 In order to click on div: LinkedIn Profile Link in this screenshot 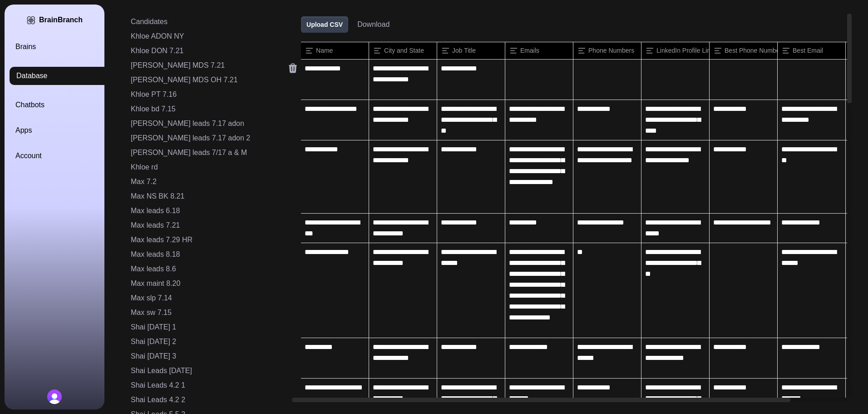, I will do `click(675, 50)`.